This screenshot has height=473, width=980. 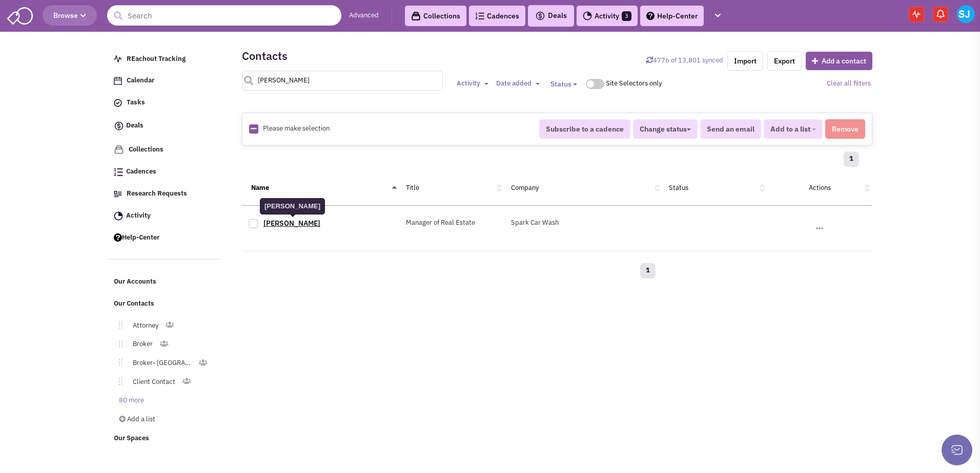 I want to click on img: icon-collection-lavender-black.svg, so click(x=416, y=16).